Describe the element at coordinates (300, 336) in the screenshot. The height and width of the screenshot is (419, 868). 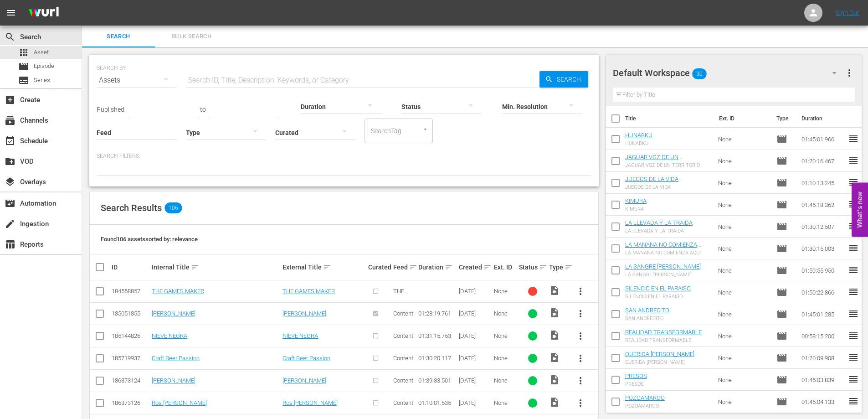
I see `a: NIEVE NEGRA` at that location.